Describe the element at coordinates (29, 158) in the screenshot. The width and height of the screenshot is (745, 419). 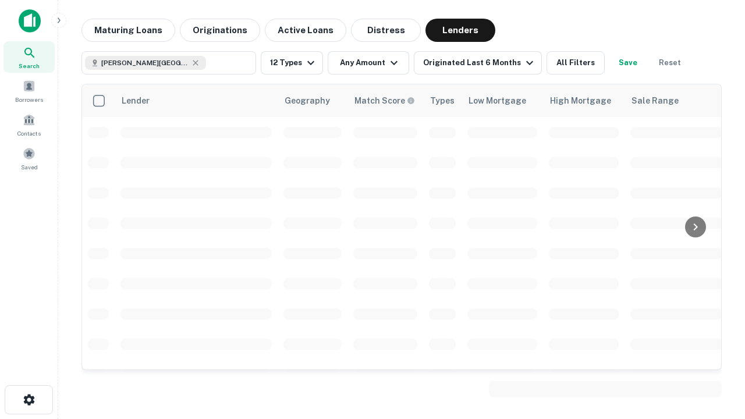
I see `a: Saved` at that location.